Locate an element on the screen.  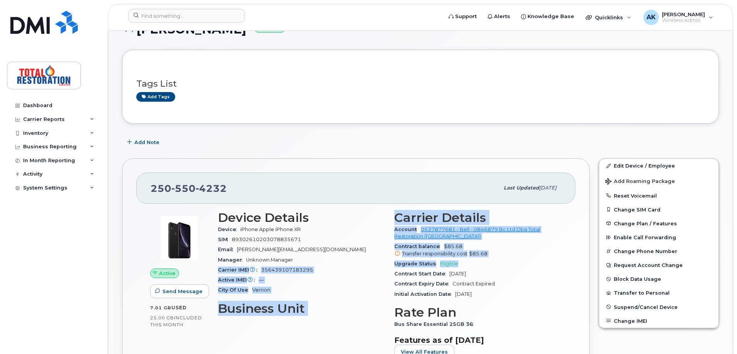
a: Support is located at coordinates (462, 17).